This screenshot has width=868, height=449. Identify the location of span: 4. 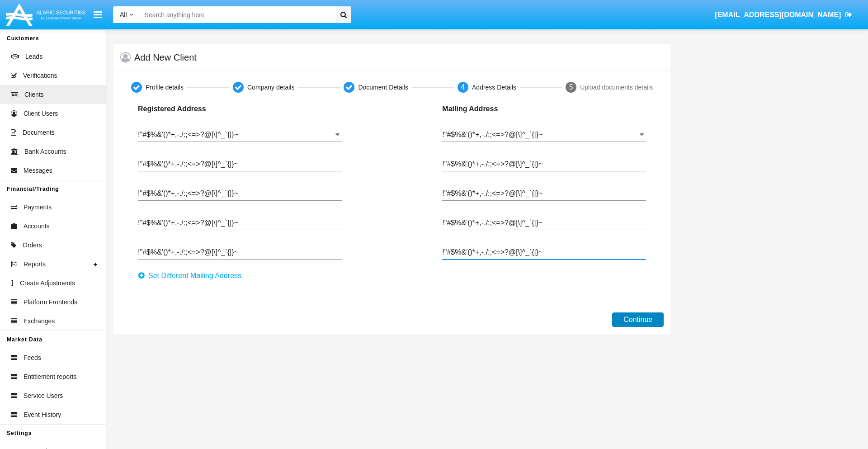
(463, 87).